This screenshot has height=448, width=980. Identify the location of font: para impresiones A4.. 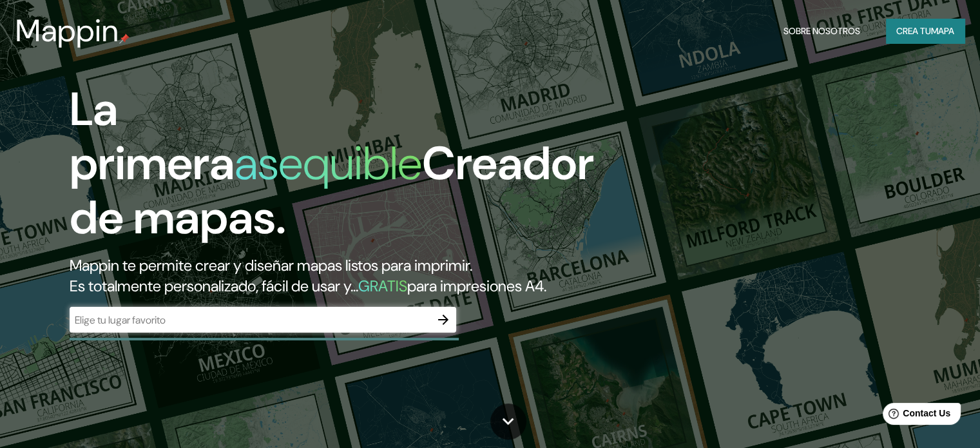
(477, 286).